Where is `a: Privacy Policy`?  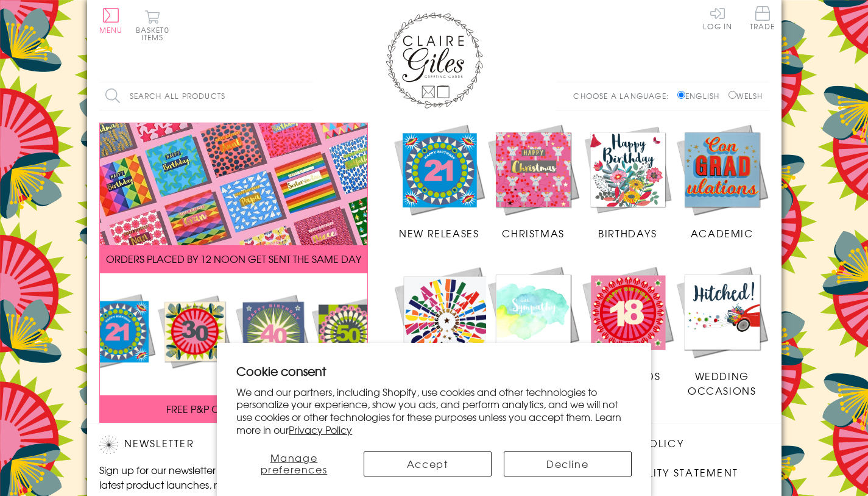 a: Privacy Policy is located at coordinates (321, 429).